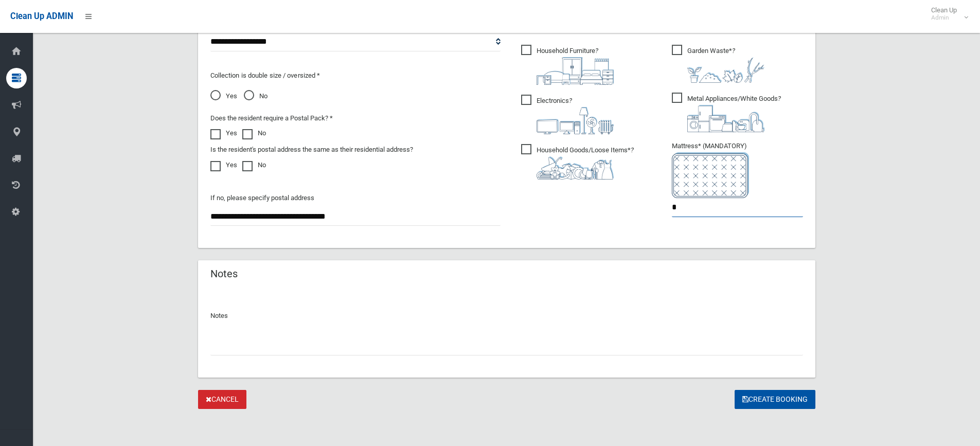 The image size is (980, 446). I want to click on a: Cancel, so click(223, 399).